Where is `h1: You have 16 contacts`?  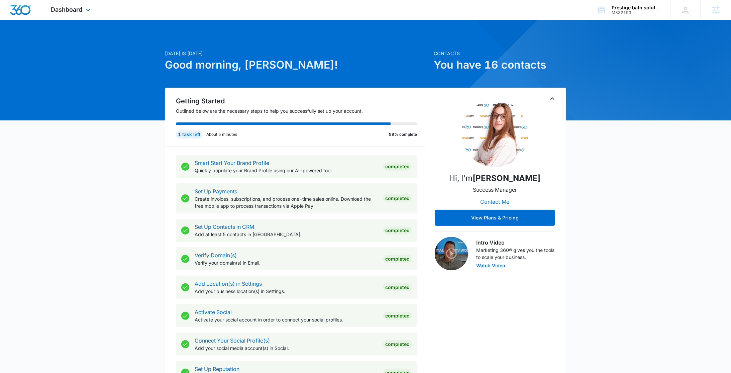 h1: You have 16 contacts is located at coordinates (500, 65).